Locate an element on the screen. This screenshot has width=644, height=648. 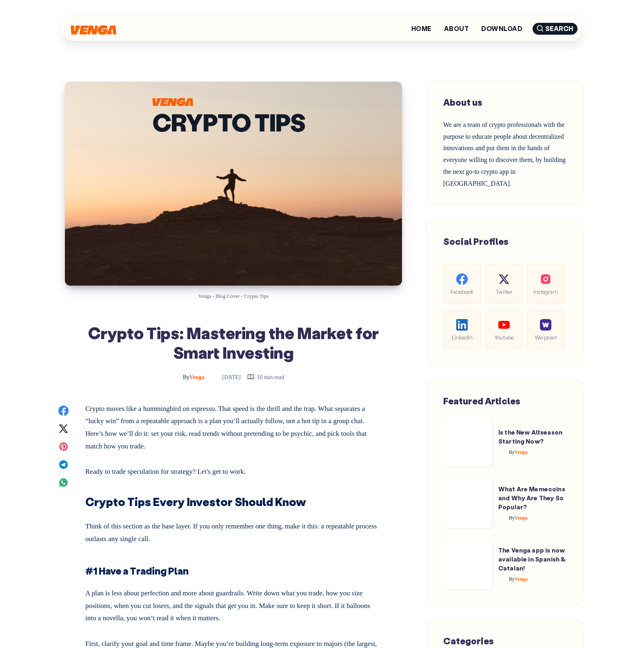
img: social-youtube.99db9aba05279f803f3e7a4a838dfb6c.svg is located at coordinates (504, 325).